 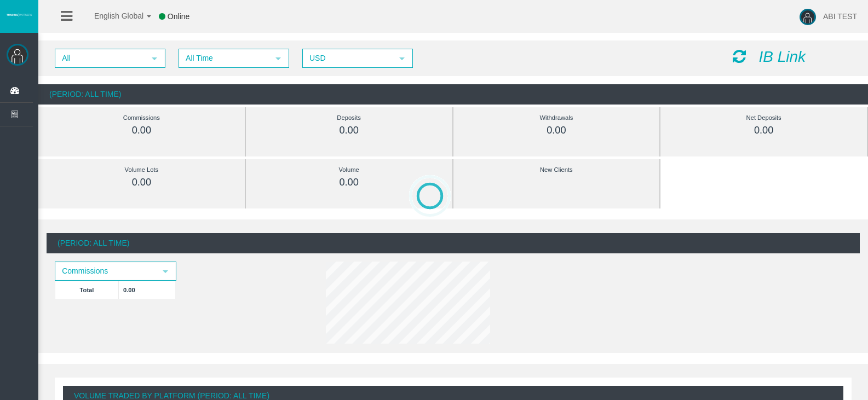 What do you see at coordinates (782, 56) in the screenshot?
I see `i: IB Link` at bounding box center [782, 56].